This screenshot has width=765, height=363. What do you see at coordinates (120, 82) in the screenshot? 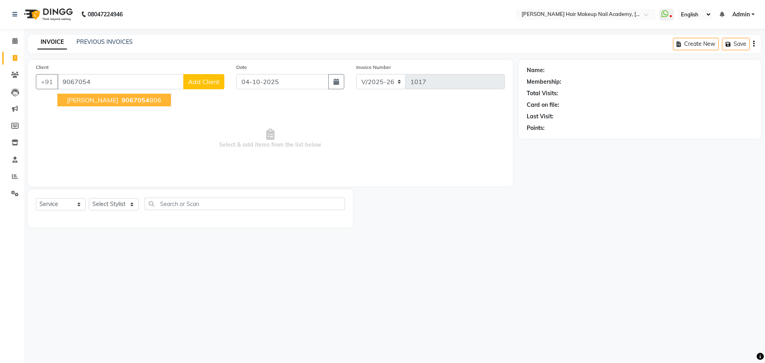
I see `input: Search by Name/Mobile/Email/Code` at bounding box center [120, 82].